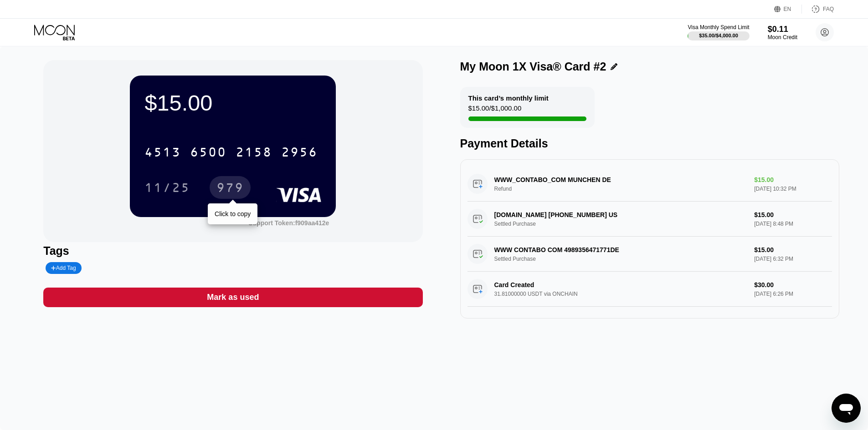  I want to click on div: $15.00 / $1,000.00, so click(494, 110).